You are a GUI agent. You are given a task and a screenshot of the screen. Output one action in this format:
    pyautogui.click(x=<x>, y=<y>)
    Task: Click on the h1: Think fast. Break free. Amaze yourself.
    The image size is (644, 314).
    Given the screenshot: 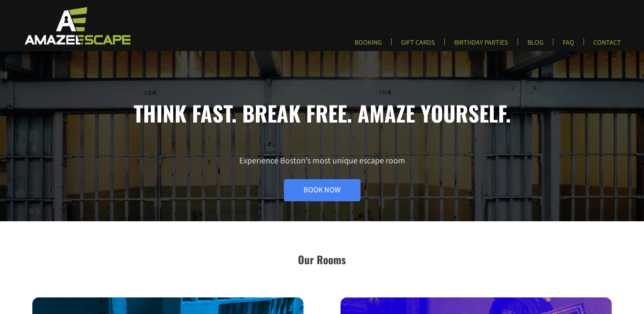 What is the action you would take?
    pyautogui.click(x=322, y=113)
    